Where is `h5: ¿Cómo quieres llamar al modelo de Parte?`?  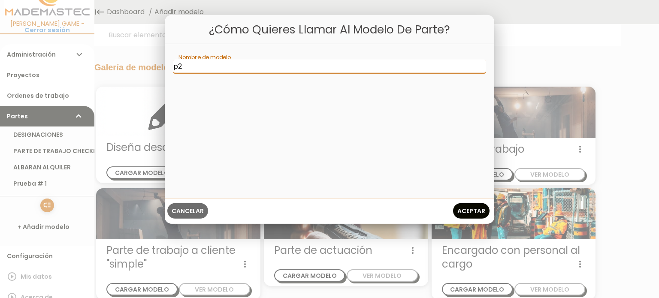
h5: ¿Cómo quieres llamar al modelo de Parte? is located at coordinates (330, 29).